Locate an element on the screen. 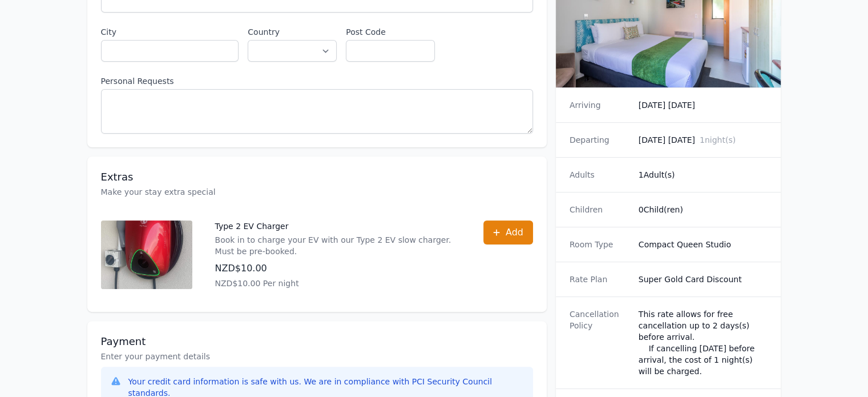 The height and width of the screenshot is (397, 868). p: Book in to charge your EV with our Type 2 EV slow charger. Must be pre-booked. is located at coordinates (338, 245).